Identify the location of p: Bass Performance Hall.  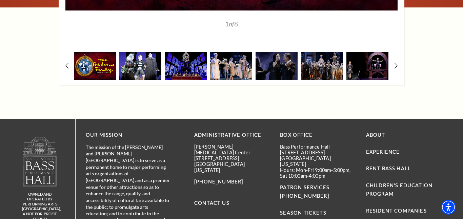
(318, 147).